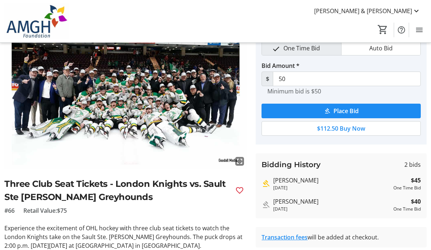  I want to click on button: $112.50 Buy Now, so click(341, 129).